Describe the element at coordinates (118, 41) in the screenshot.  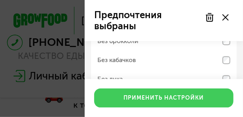
I see `div: Без брокколи` at that location.